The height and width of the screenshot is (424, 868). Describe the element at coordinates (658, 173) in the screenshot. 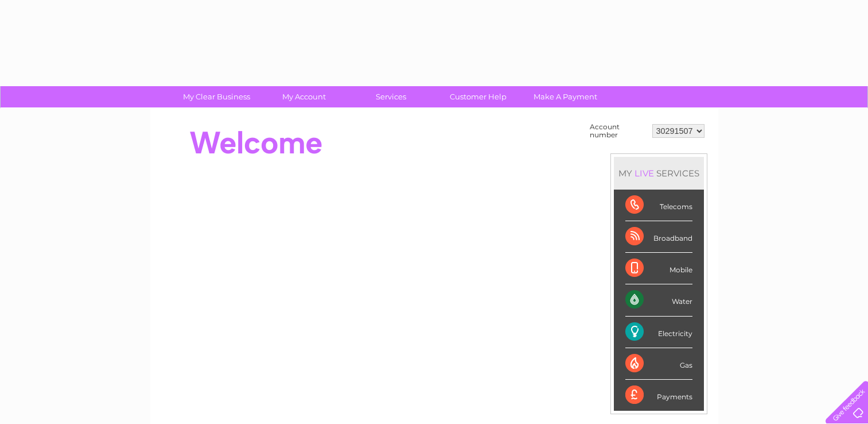

I see `div: MY SERVICES` at that location.